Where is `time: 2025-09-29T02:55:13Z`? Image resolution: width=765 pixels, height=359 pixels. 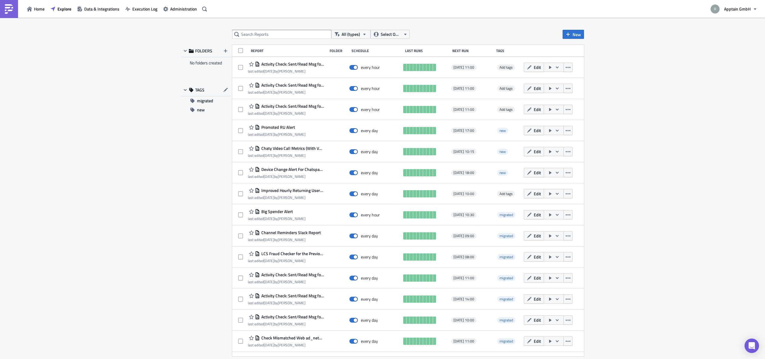 time: 2025-09-29T02:55:13Z is located at coordinates (269, 324).